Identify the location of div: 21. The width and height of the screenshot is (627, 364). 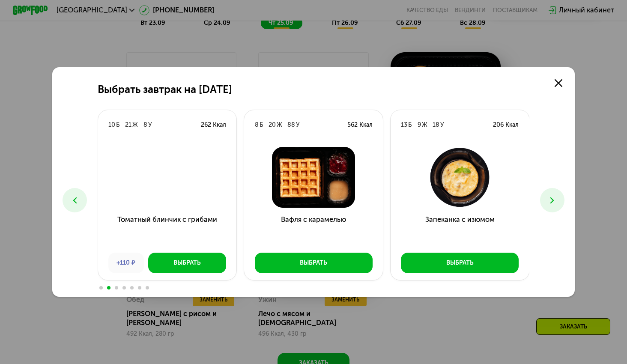
(128, 125).